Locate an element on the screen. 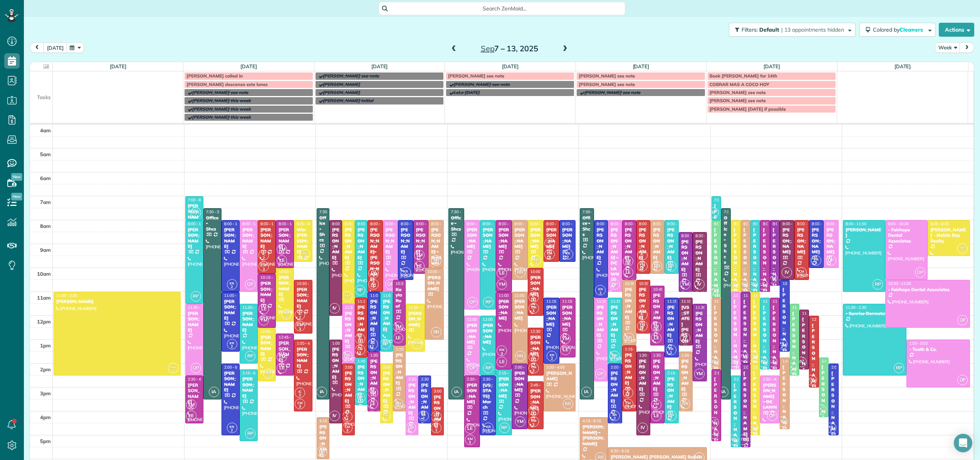 Image resolution: width=980 pixels, height=460 pixels. div: Kayla Roof is located at coordinates (399, 298).